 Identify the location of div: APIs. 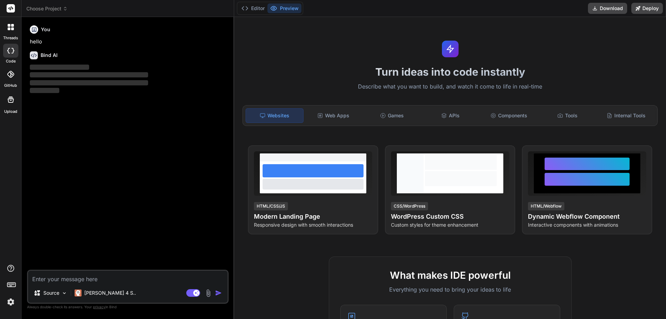
(450, 115).